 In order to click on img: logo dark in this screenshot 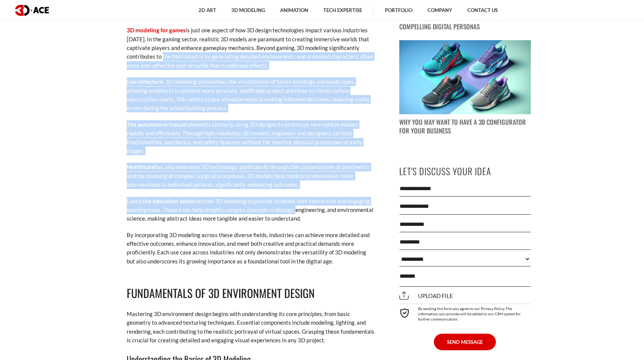, I will do `click(32, 10)`.